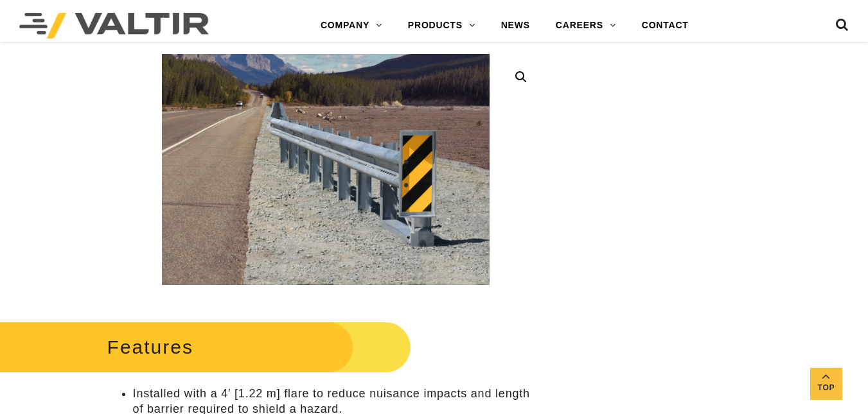 The image size is (868, 414). Describe the element at coordinates (351, 26) in the screenshot. I see `a: COMPANY` at that location.